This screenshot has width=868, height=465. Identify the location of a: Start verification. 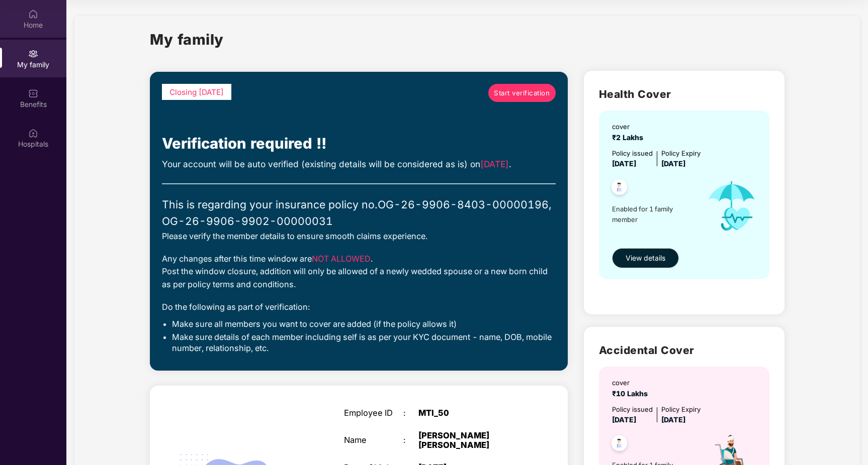
(522, 93).